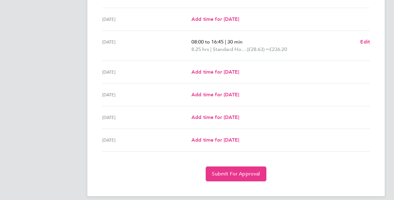 The height and width of the screenshot is (200, 394). What do you see at coordinates (200, 49) in the screenshot?
I see `span: 8.25 hrs` at bounding box center [200, 49].